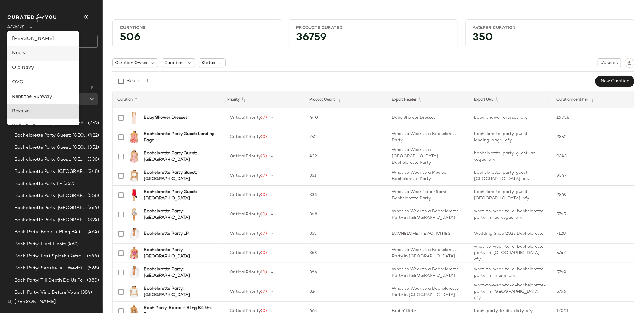  Describe the element at coordinates (44, 112) in the screenshot. I see `div: Revolve` at that location.